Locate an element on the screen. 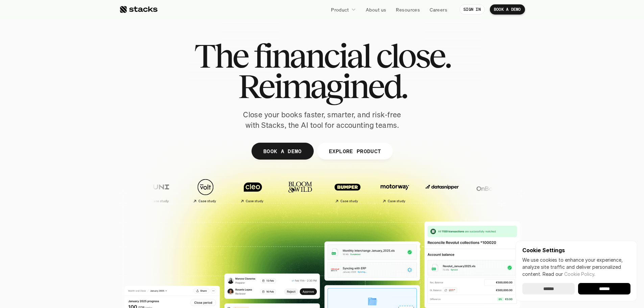  a: Privacy Policy is located at coordinates (95, 159).